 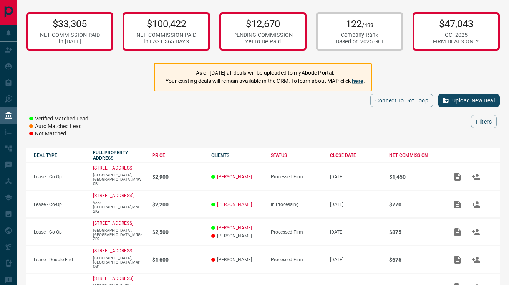 I want to click on li: Auto Matched Lead, so click(x=59, y=127).